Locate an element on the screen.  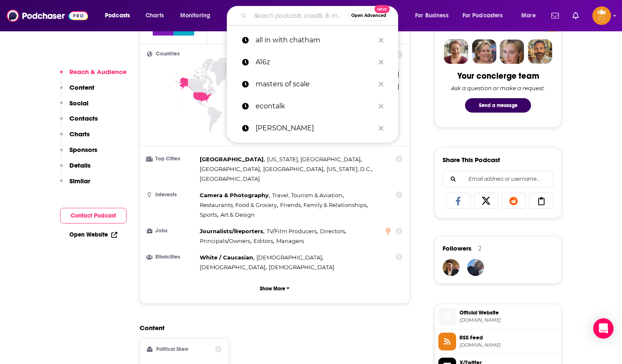
button: Contacts is located at coordinates (79, 122).